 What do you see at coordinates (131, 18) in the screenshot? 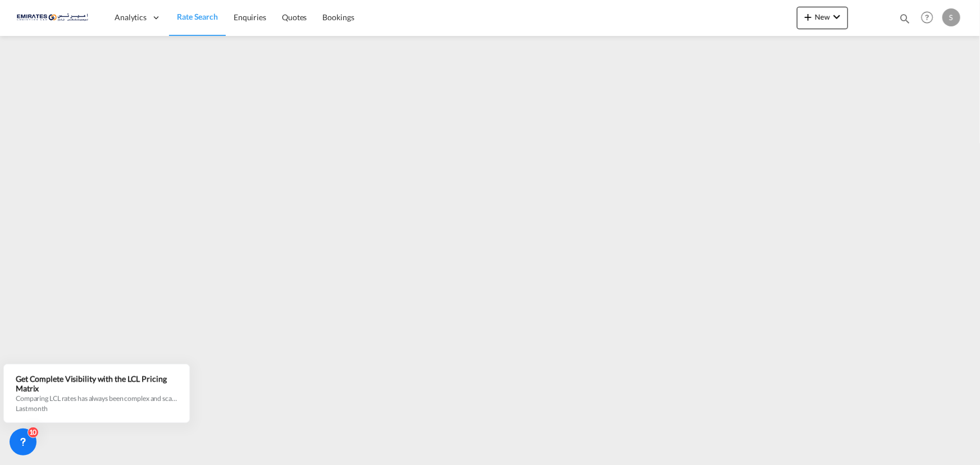
I see `span: Analytics` at bounding box center [131, 18].